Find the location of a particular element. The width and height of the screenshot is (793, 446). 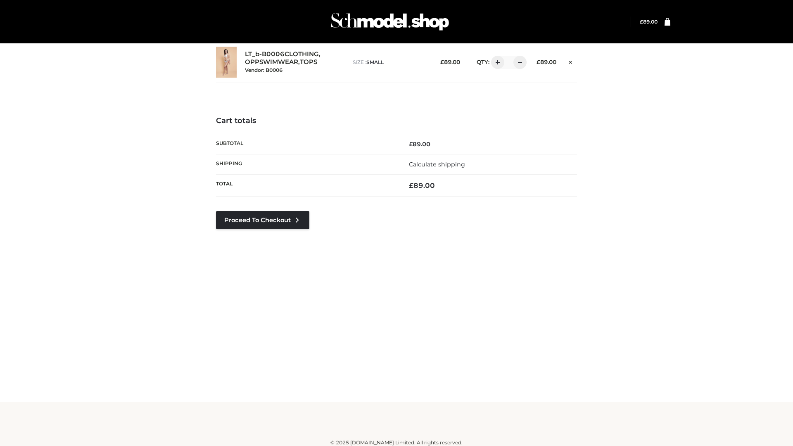

img: LT_b-B0006 - SMALL is located at coordinates (226, 62).